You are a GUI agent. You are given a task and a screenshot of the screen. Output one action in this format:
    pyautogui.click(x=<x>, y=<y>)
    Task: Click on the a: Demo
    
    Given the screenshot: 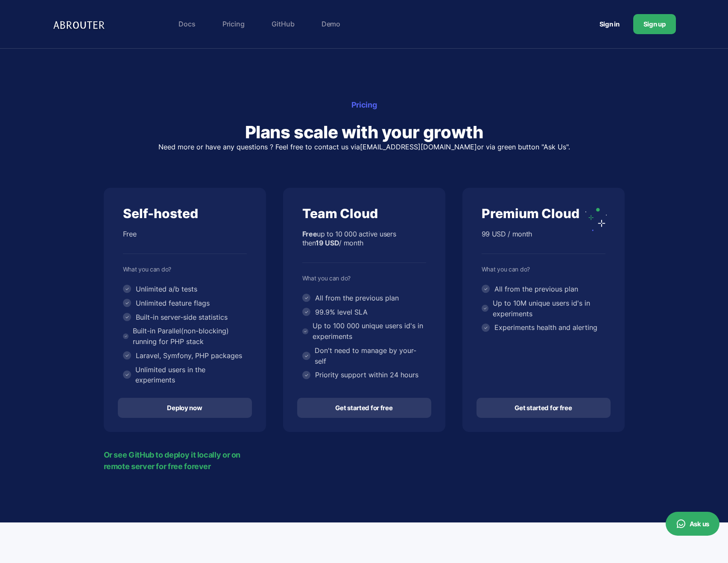 What is the action you would take?
    pyautogui.click(x=331, y=24)
    